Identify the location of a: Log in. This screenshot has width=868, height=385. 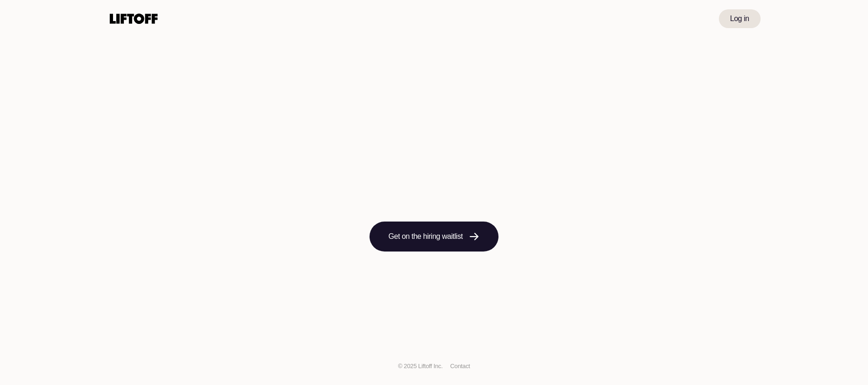
(739, 19).